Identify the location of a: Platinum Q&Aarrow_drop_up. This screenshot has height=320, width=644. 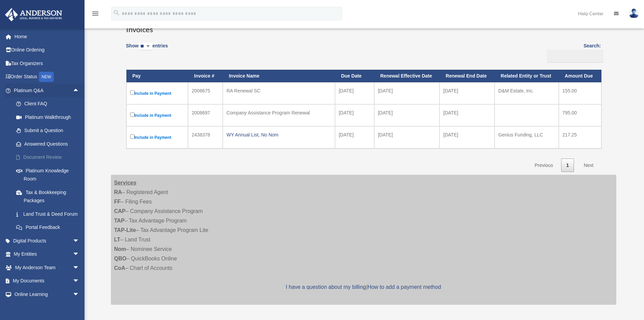
(47, 91).